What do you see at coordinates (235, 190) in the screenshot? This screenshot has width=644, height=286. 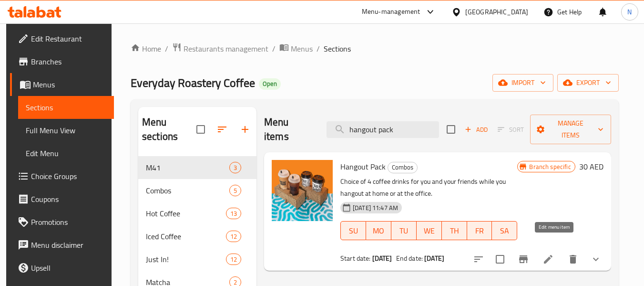 I see `span: 5` at bounding box center [235, 190].